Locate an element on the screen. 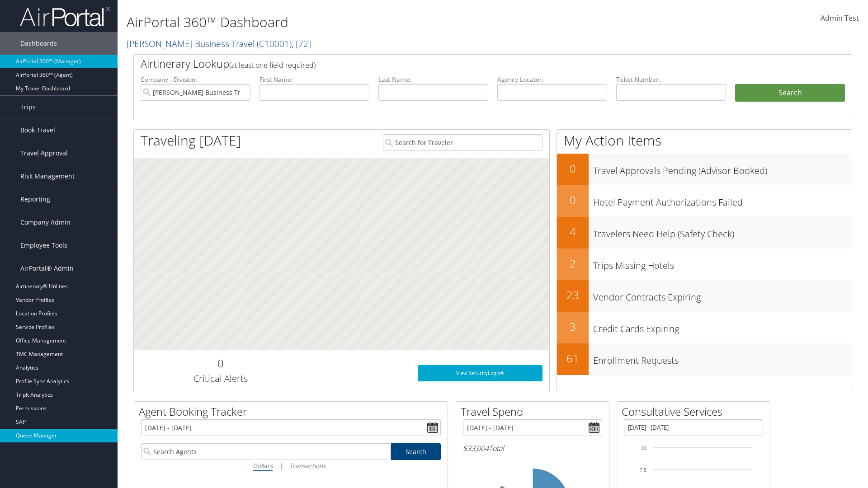 This screenshot has width=868, height=488. i: Dollars is located at coordinates (262, 466).